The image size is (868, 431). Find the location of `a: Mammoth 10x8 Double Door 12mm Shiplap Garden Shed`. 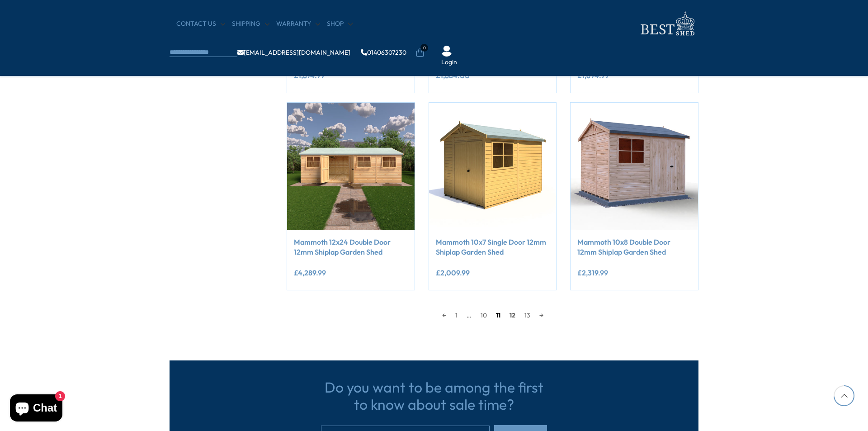

a: Mammoth 10x8 Double Door 12mm Shiplap Garden Shed is located at coordinates (634, 247).